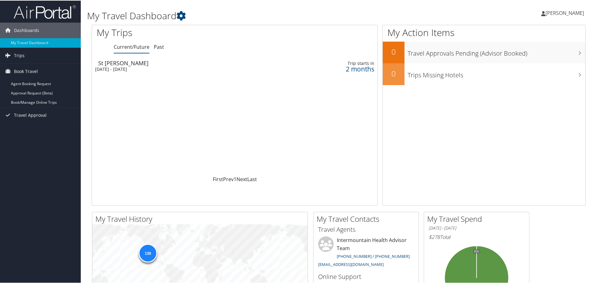 The width and height of the screenshot is (594, 283). What do you see at coordinates (497, 73) in the screenshot?
I see `h3: Trips Missing Hotels` at bounding box center [497, 73].